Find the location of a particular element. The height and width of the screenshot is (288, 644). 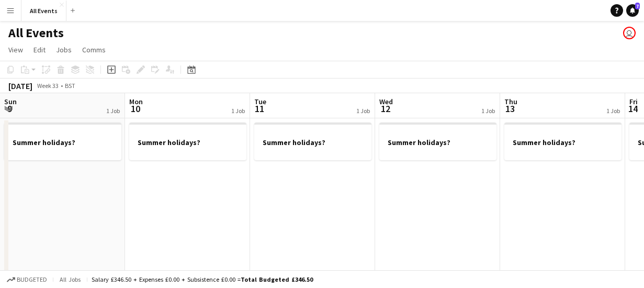

span: Sun is located at coordinates (11, 102).